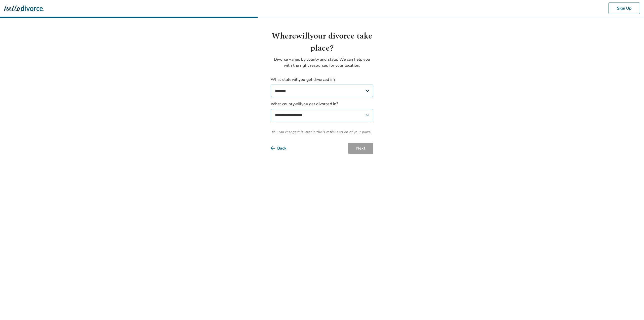 This screenshot has width=644, height=320. I want to click on p: Divorce varies by county and state. We can help you with the right resources for your location., so click(322, 62).